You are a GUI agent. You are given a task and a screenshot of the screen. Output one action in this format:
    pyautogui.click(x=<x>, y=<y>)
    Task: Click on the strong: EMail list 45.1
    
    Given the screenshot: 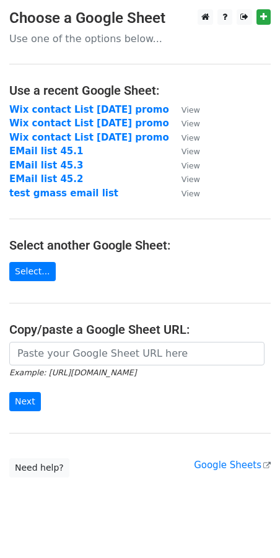 What is the action you would take?
    pyautogui.click(x=46, y=151)
    